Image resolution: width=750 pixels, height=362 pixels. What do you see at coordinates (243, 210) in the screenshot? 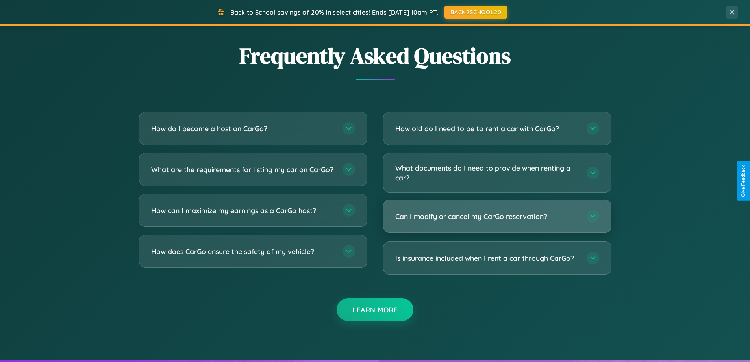
I see `h3: How can I maximize my earnings as a CarGo host?` at bounding box center [243, 210].